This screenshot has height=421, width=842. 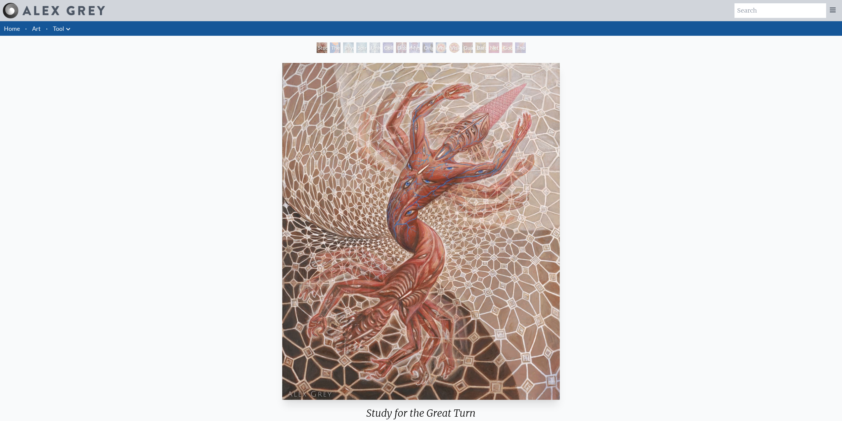 What do you see at coordinates (362, 48) in the screenshot?
I see `div: Spiritual Energy System` at bounding box center [362, 48].